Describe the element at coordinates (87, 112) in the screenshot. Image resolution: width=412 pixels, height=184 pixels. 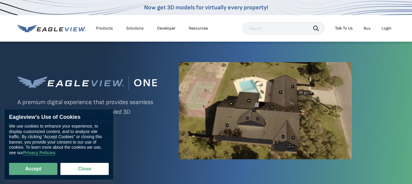
I see `p: A premium digital experience that provides seamless access to the full power of our unrivaled 3D ...` at that location.